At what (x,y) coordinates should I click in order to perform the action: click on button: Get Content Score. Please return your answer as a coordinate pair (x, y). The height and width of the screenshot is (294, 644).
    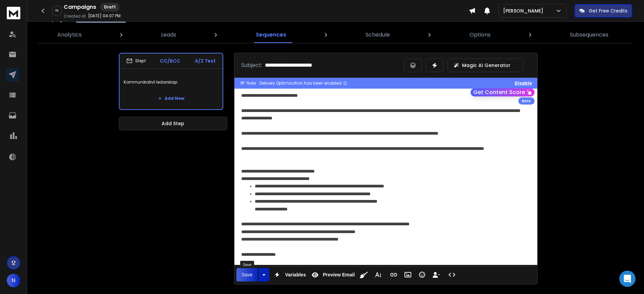
    Looking at the image, I should click on (502, 92).